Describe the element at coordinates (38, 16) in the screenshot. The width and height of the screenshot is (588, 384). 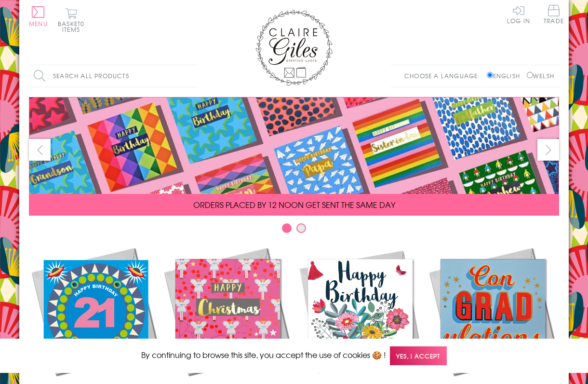
I see `button: Menu` at that location.